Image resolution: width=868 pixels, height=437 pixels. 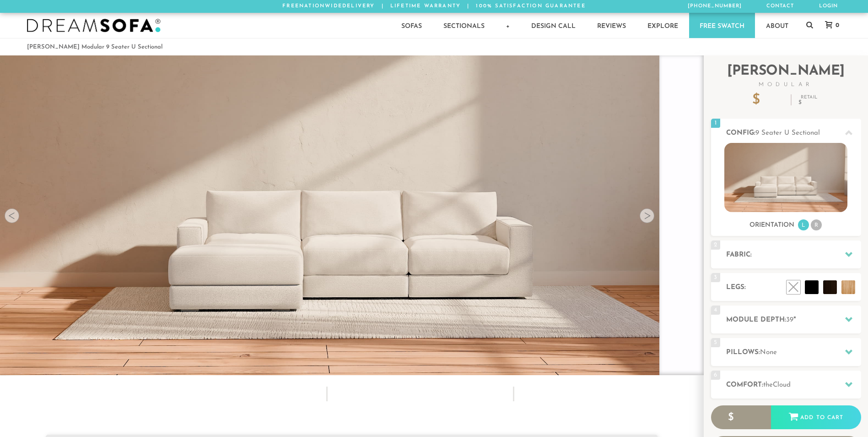 What do you see at coordinates (716, 375) in the screenshot?
I see `span: 6` at bounding box center [716, 375].